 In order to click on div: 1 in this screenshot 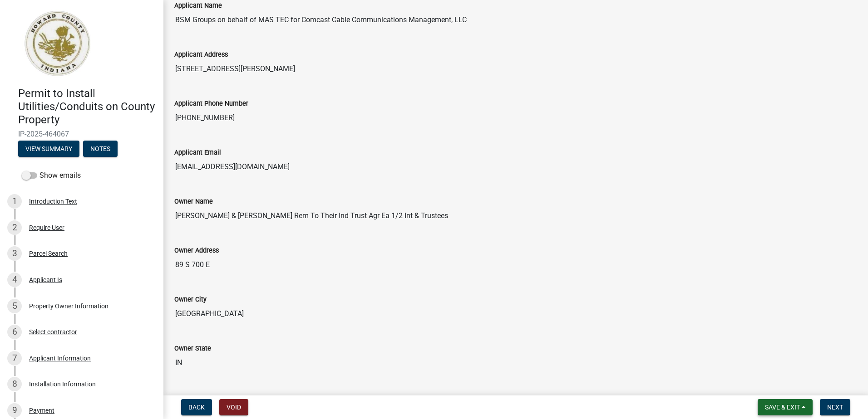, I will do `click(15, 201)`.